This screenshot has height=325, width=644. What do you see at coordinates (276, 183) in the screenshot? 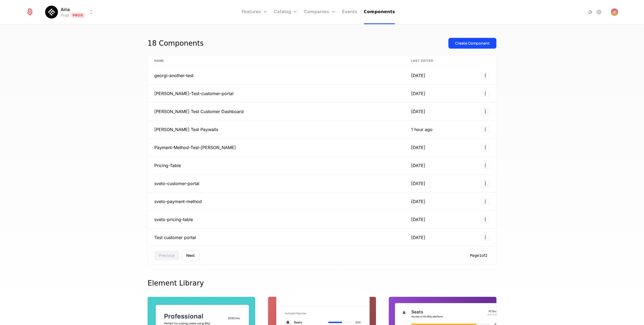
I see `td: sveto-customer-portal` at bounding box center [276, 183].